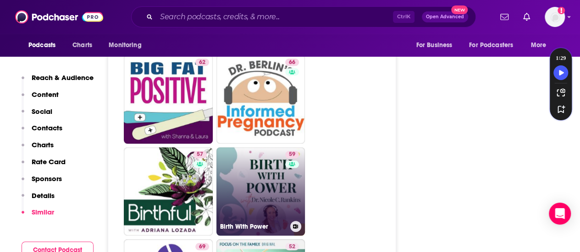 Image resolution: width=580 pixels, height=252 pixels. Describe the element at coordinates (292, 155) in the screenshot. I see `span: 59` at that location.